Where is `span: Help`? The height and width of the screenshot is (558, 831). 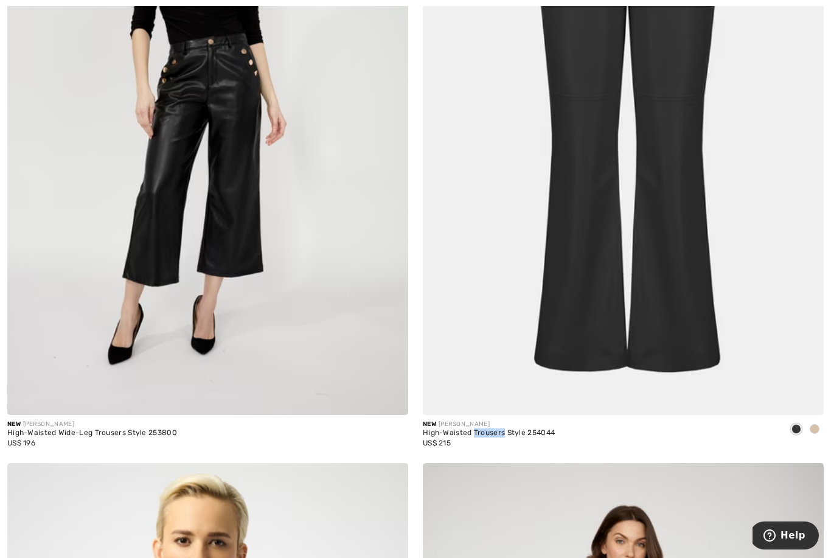
span: Help is located at coordinates (40, 14).